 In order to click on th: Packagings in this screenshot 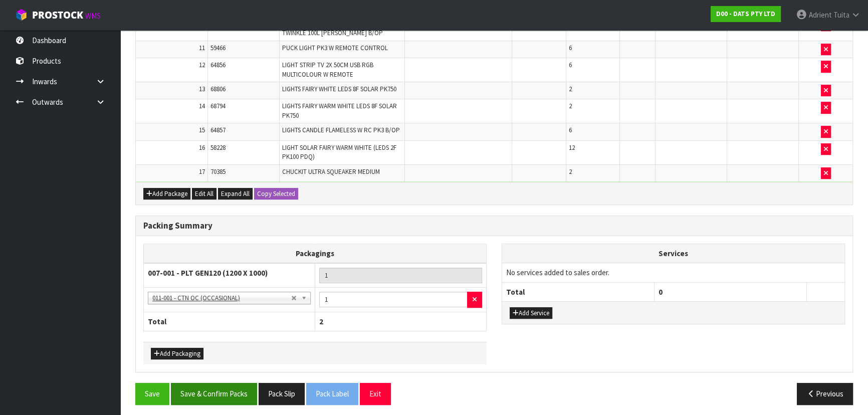, I will do `click(315, 254)`.